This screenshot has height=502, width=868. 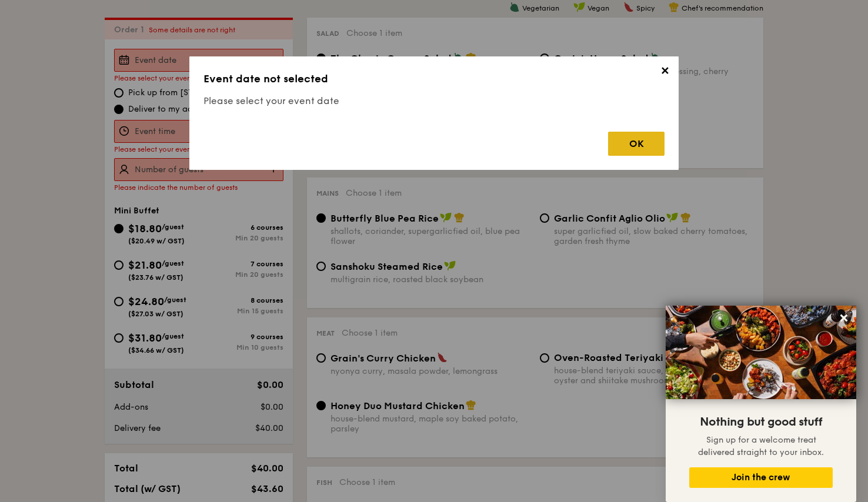 What do you see at coordinates (761, 352) in the screenshot?
I see `img: DSC07876-Edit02-Large.jpeg` at bounding box center [761, 352].